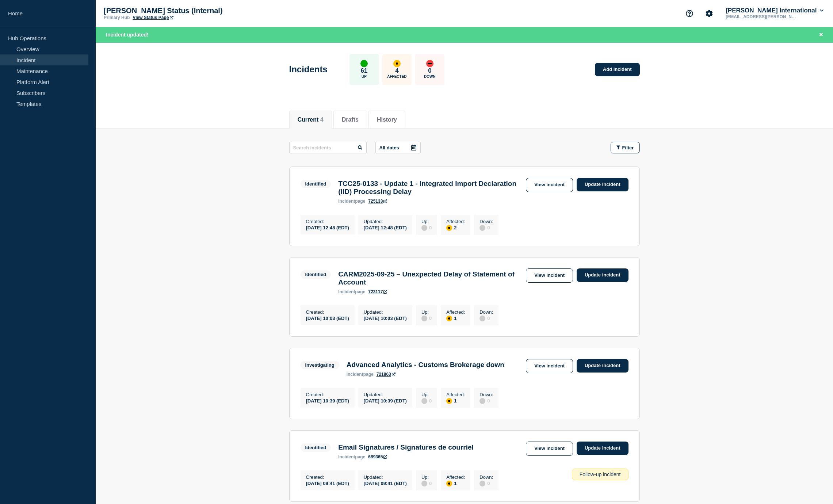 This screenshot has width=833, height=504. I want to click on p: 61, so click(364, 71).